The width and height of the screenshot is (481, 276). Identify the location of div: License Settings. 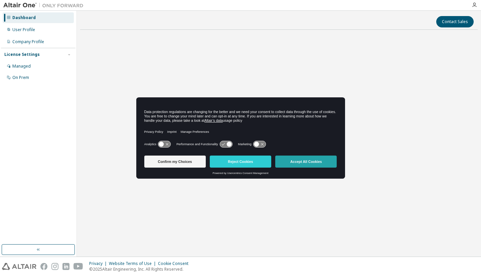
(22, 54).